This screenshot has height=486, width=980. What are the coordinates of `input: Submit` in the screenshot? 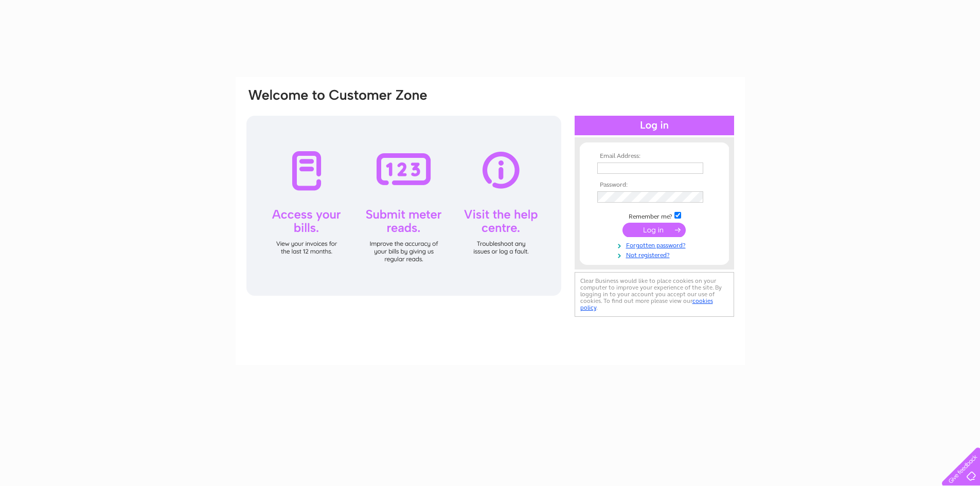 It's located at (653, 230).